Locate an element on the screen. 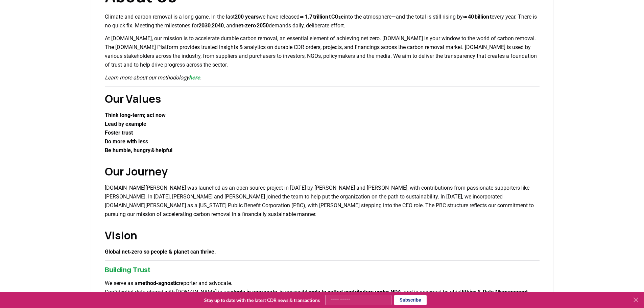  h2: Our Journey is located at coordinates (322, 171).